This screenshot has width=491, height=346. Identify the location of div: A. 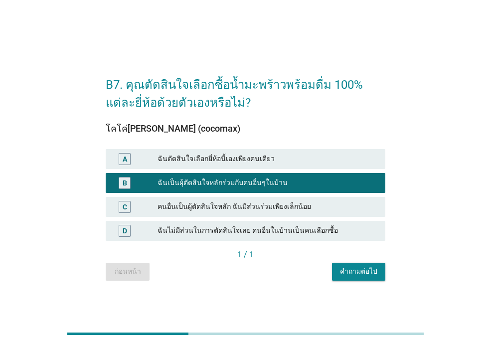
(125, 158).